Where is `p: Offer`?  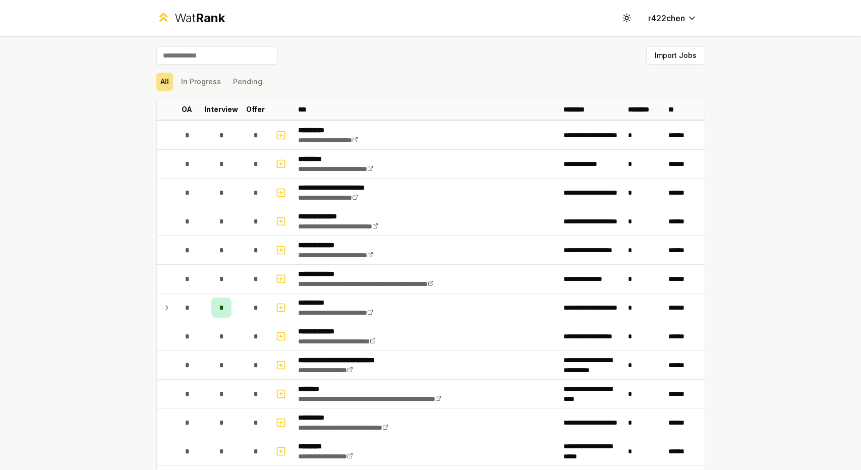
p: Offer is located at coordinates (255, 110).